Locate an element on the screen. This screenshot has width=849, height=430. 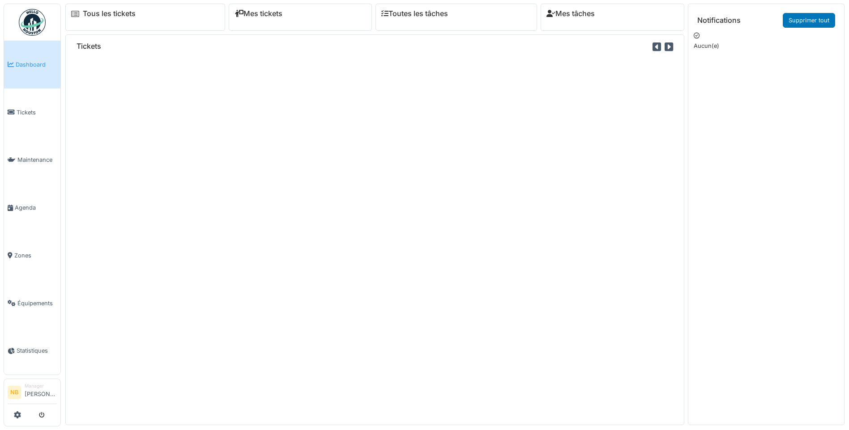
h6: Notifications is located at coordinates (719, 20).